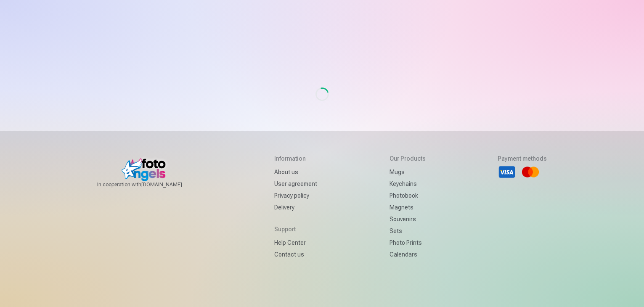 The width and height of the screenshot is (644, 307). Describe the element at coordinates (522, 159) in the screenshot. I see `h5: Payment methods` at that location.